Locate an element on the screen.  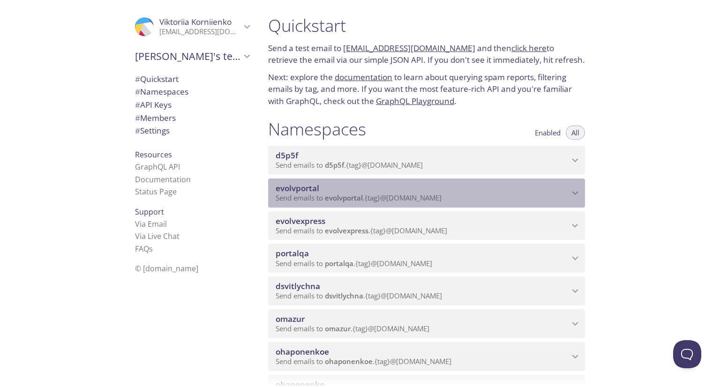
div: Team Settings is located at coordinates (192, 131).